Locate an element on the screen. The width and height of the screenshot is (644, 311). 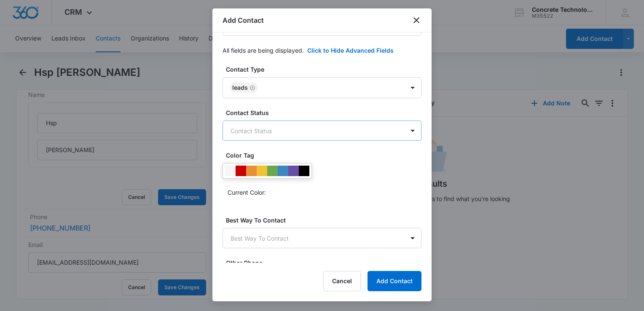
label: Color Tag is located at coordinates (325, 155).